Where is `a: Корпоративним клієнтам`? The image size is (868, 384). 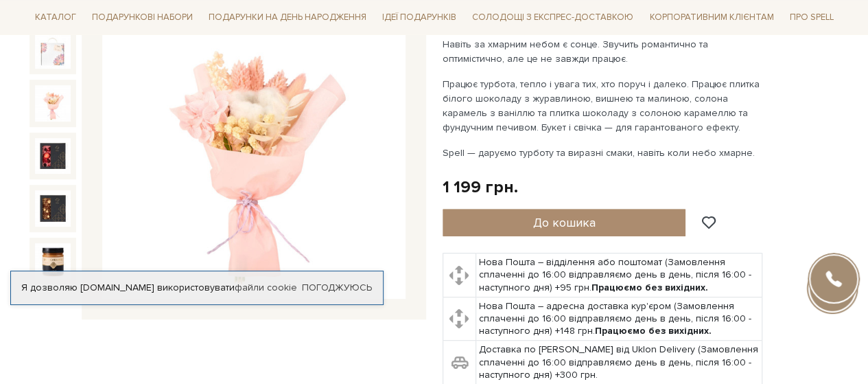
a: Корпоративним клієнтам is located at coordinates (711, 17).